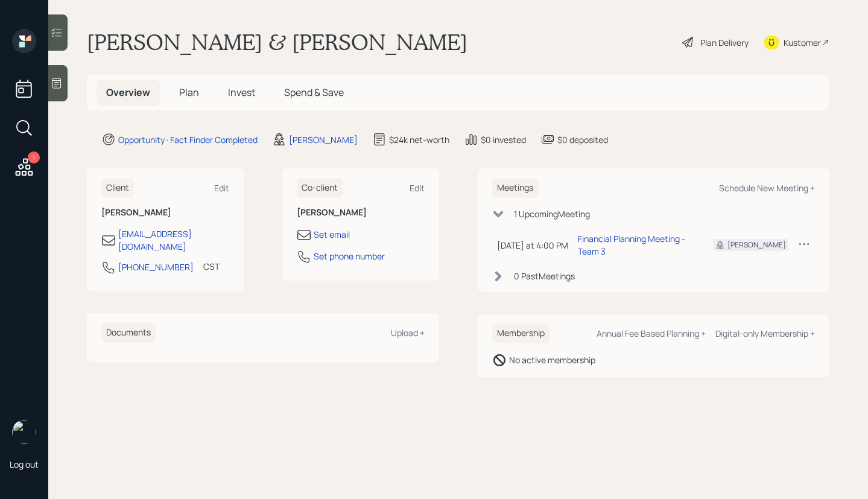  Describe the element at coordinates (515, 187) in the screenshot. I see `h6: Meetings` at that location.